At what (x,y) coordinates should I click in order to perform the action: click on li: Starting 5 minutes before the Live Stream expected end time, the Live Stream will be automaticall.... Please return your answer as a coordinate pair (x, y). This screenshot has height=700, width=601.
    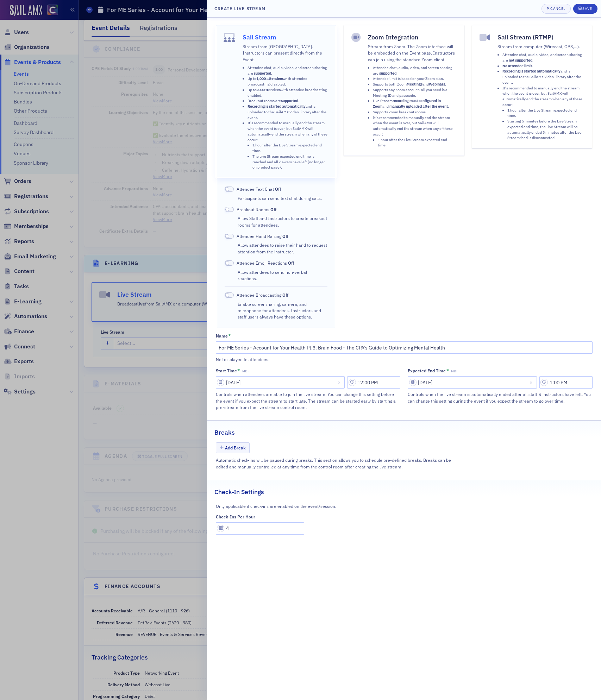
    Looking at the image, I should click on (546, 129).